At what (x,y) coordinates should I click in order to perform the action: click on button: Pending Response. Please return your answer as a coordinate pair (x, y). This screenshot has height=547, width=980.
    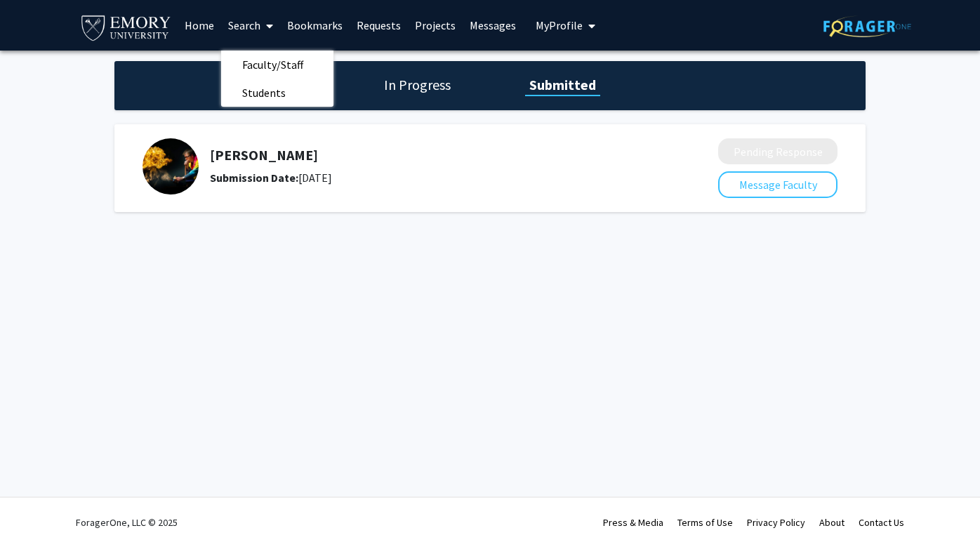
    Looking at the image, I should click on (777, 151).